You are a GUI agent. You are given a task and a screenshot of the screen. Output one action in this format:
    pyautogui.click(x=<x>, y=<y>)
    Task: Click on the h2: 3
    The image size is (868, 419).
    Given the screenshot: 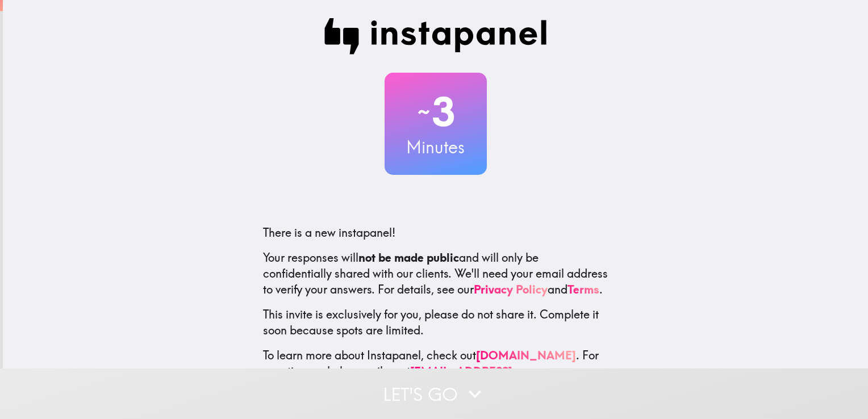 What is the action you would take?
    pyautogui.click(x=436, y=112)
    